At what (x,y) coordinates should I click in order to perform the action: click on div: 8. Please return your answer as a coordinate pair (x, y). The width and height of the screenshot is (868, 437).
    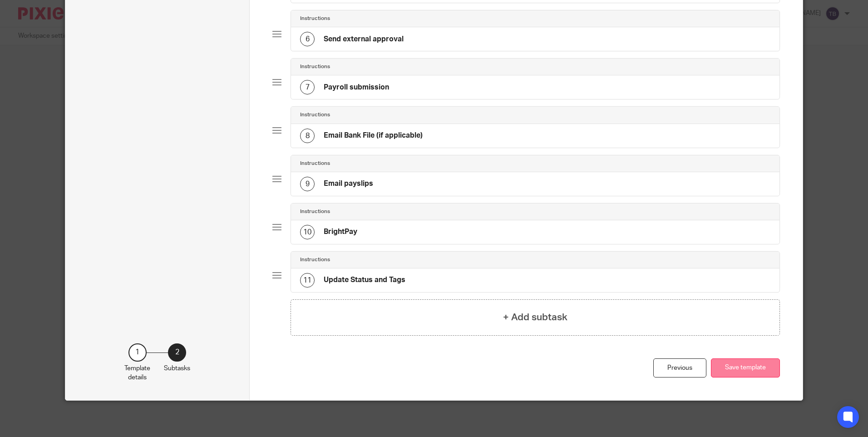
    Looking at the image, I should click on (307, 136).